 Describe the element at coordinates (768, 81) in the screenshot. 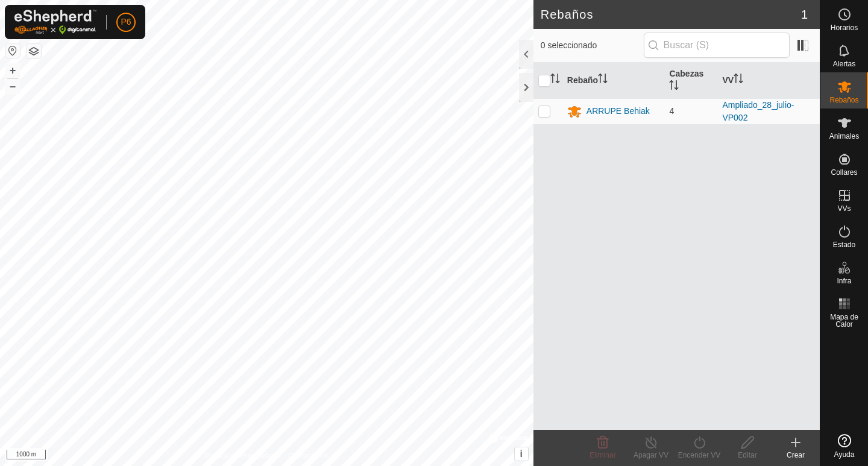

I see `th: VV` at that location.